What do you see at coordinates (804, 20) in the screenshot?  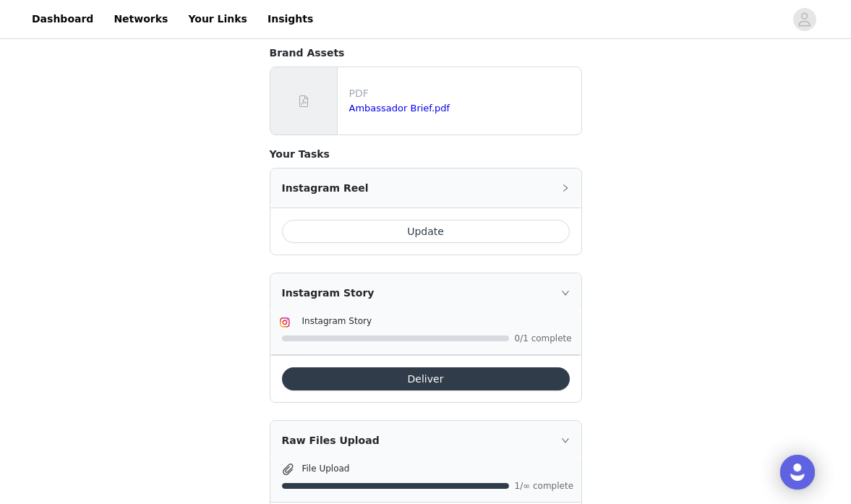 I see `div: avatar` at bounding box center [804, 20].